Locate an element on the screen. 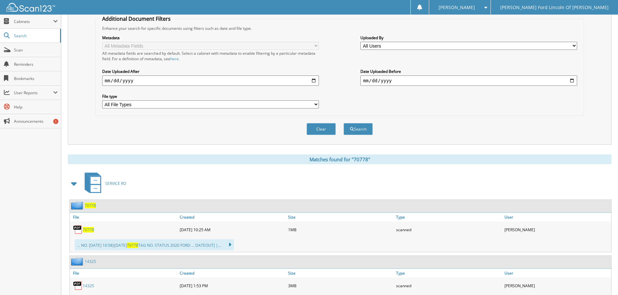 The image size is (618, 295). div: 3MB is located at coordinates (341, 286).